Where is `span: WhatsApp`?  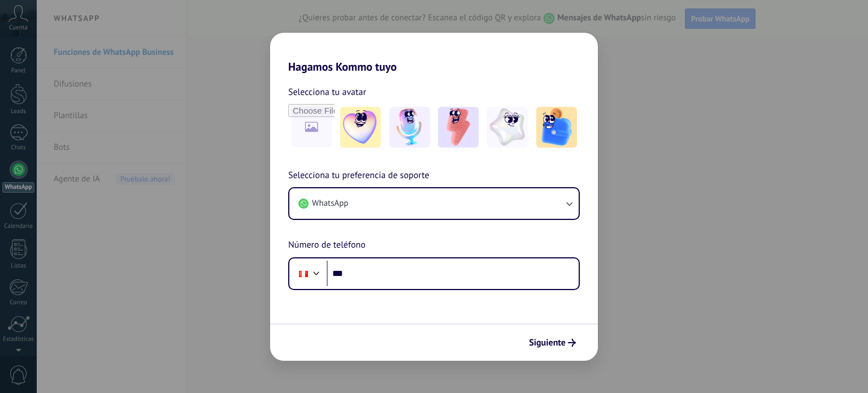 span: WhatsApp is located at coordinates (329, 204).